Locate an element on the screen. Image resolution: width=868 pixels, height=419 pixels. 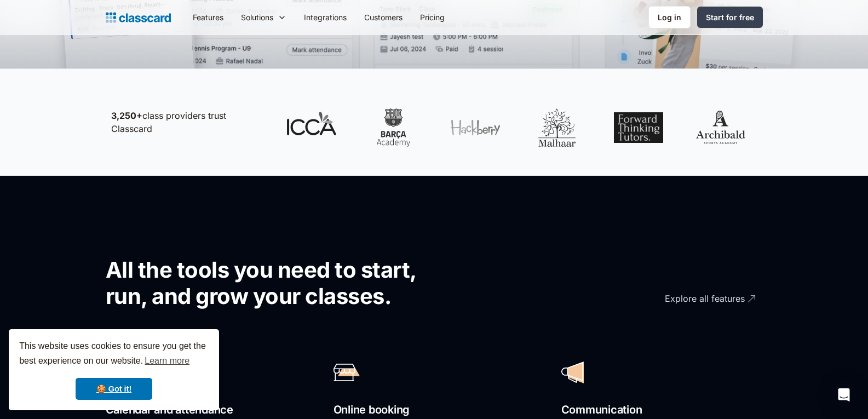
div: Log in is located at coordinates (669, 17).